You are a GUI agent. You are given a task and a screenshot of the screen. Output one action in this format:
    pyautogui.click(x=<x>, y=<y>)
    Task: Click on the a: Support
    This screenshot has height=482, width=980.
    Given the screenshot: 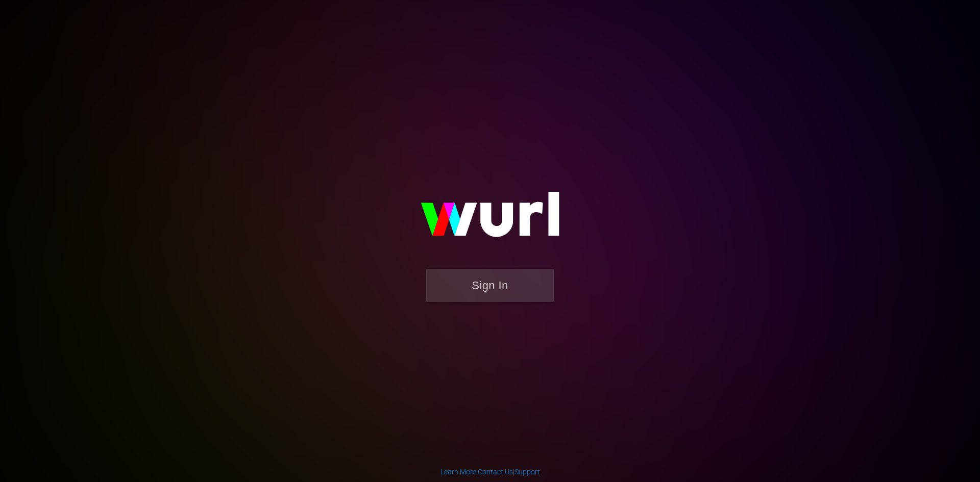 What is the action you would take?
    pyautogui.click(x=527, y=472)
    